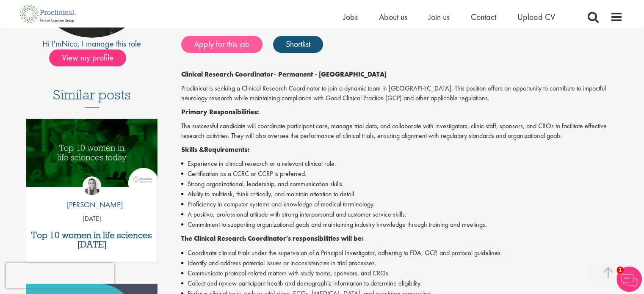 Image resolution: width=644 pixels, height=294 pixels. What do you see at coordinates (393, 17) in the screenshot?
I see `span: About us` at bounding box center [393, 17].